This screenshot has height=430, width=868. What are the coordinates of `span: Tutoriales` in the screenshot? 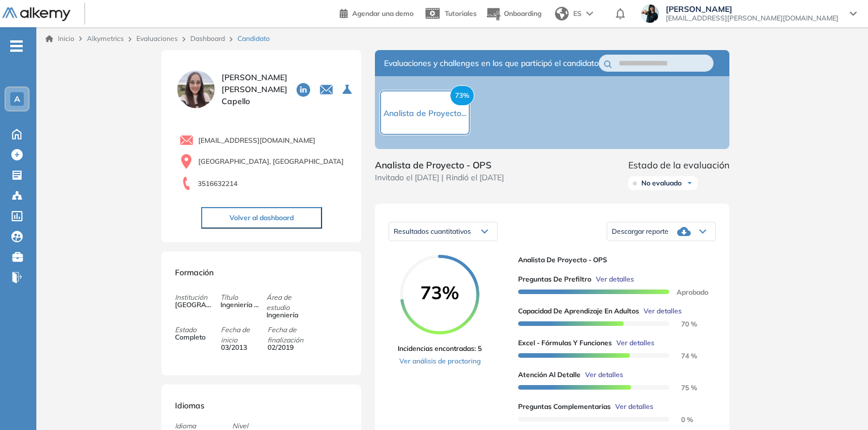 It's located at (461, 13).